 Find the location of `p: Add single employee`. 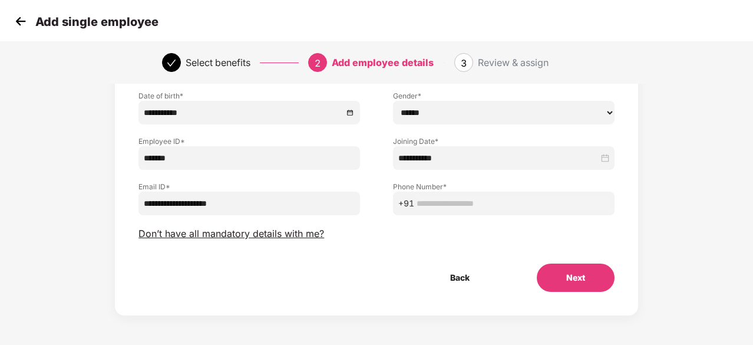

p: Add single employee is located at coordinates (97, 22).